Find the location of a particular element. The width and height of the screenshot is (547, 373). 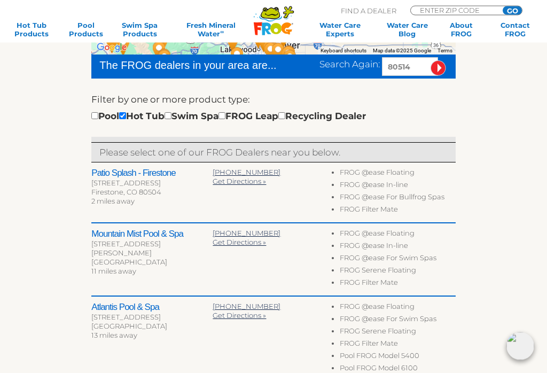

div: Firestone, CO 80504 is located at coordinates (152, 192).